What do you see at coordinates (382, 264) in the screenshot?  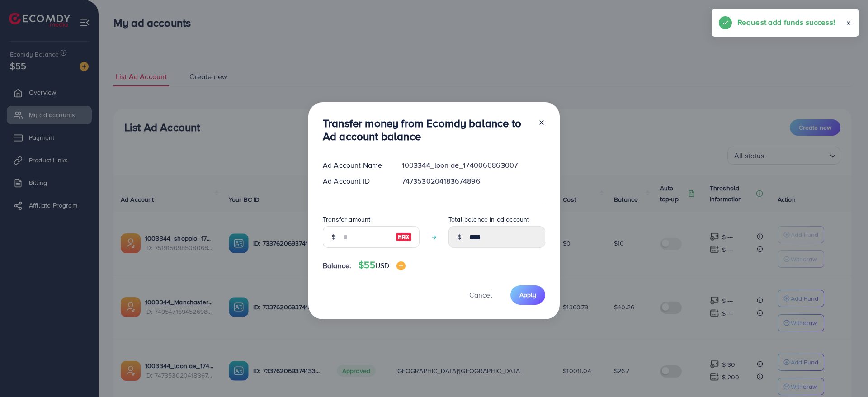 I see `h4: $55` at bounding box center [382, 264].